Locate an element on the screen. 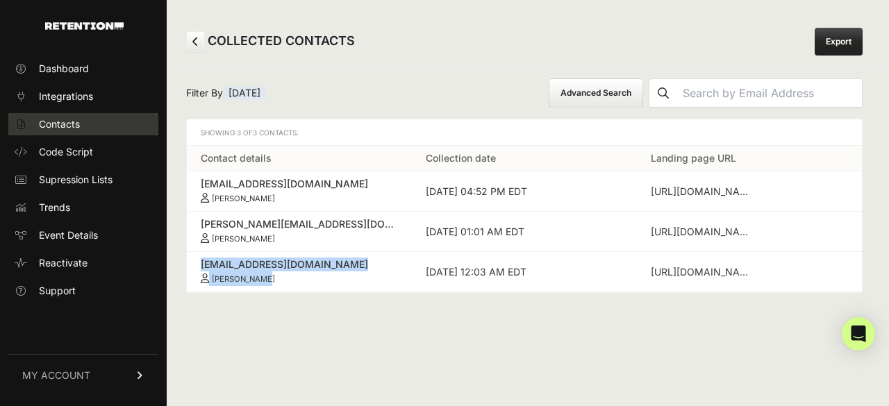 The image size is (889, 406). a: Reactivate is located at coordinates (83, 263).